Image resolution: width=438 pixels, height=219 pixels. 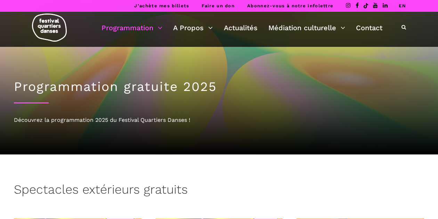 What do you see at coordinates (290, 6) in the screenshot?
I see `a: Abonnez-vous à notre infolettre` at bounding box center [290, 6].